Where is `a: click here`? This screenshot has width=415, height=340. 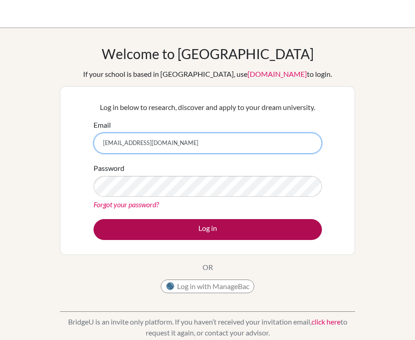 a: click here is located at coordinates (326, 321).